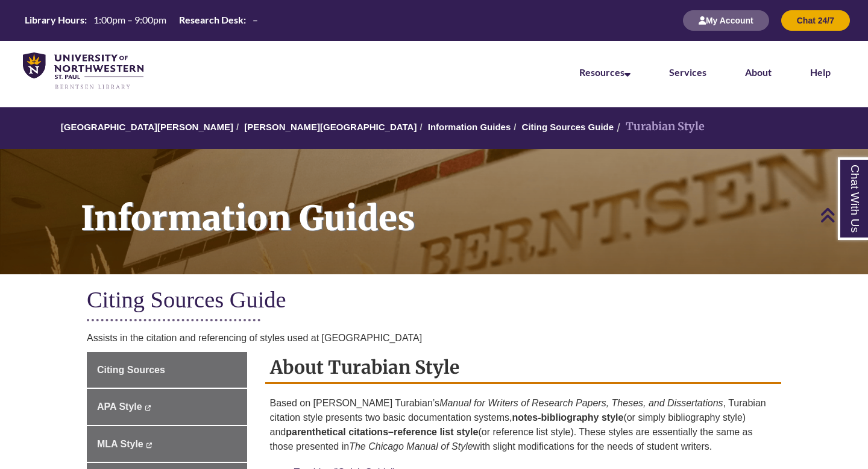 The height and width of the screenshot is (469, 868). Describe the element at coordinates (816, 20) in the screenshot. I see `a: Chat 24/7` at that location.